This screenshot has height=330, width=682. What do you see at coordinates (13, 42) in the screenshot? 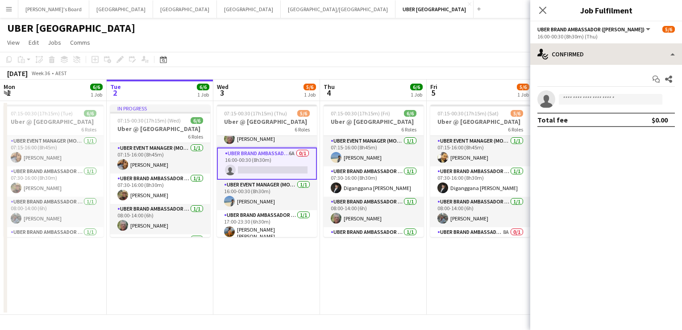
I see `span: View` at bounding box center [13, 42].